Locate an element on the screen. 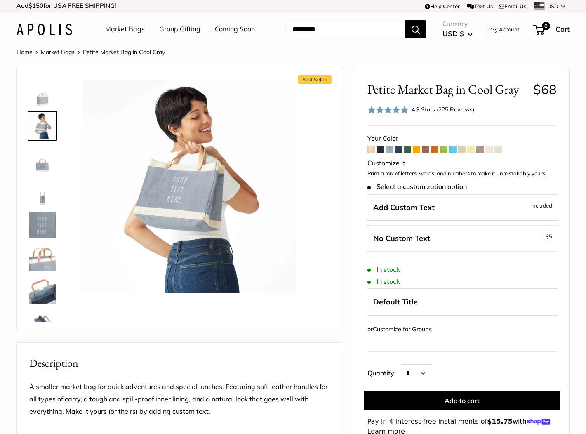  p: Print a mix of letters, words, and numbers to make it unmistakably yours. is located at coordinates (462, 174).